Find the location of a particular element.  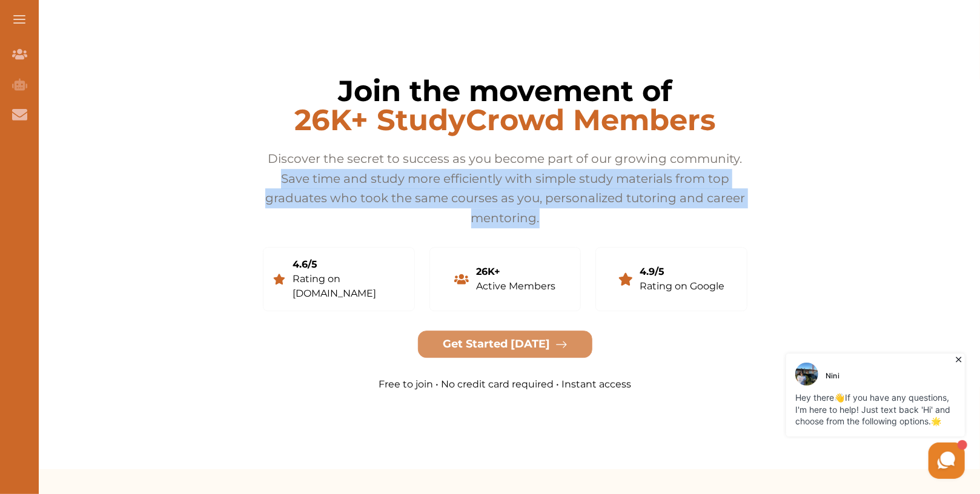

p: Hey there If you have any questions, I'm here to help! Just text back 'Hi' and choose from the fo... is located at coordinates (186, 59).